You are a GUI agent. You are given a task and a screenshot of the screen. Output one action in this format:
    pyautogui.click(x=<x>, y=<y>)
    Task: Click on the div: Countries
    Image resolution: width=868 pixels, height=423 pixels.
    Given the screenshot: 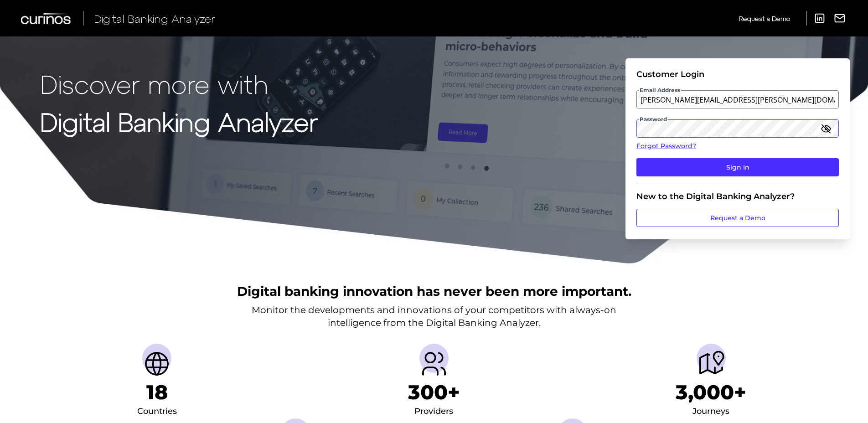 What is the action you would take?
    pyautogui.click(x=157, y=411)
    